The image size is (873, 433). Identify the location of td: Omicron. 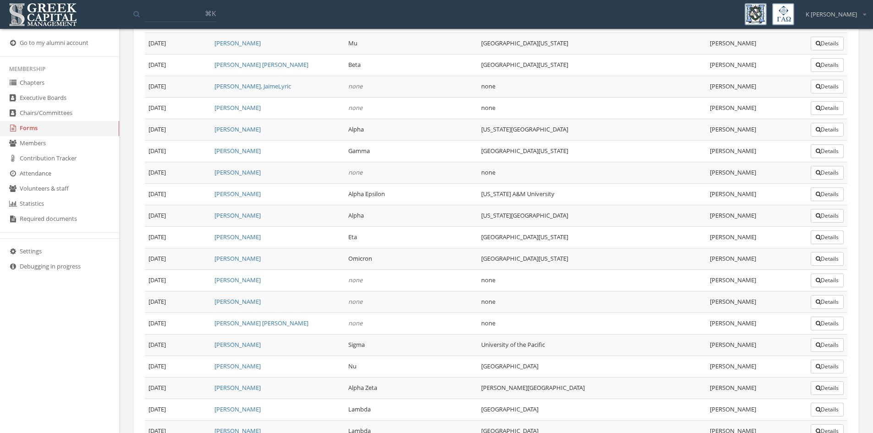
(411, 259).